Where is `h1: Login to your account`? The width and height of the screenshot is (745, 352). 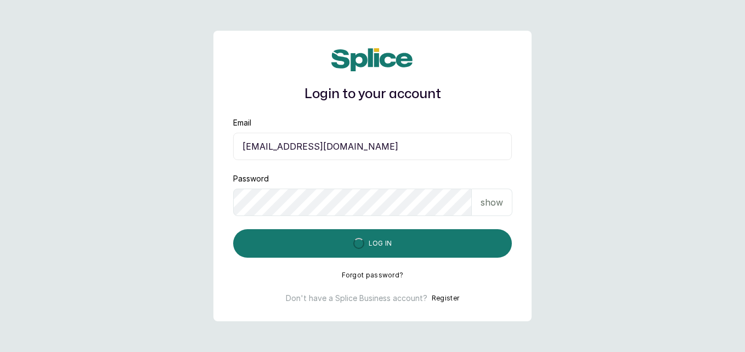 h1: Login to your account is located at coordinates (372, 94).